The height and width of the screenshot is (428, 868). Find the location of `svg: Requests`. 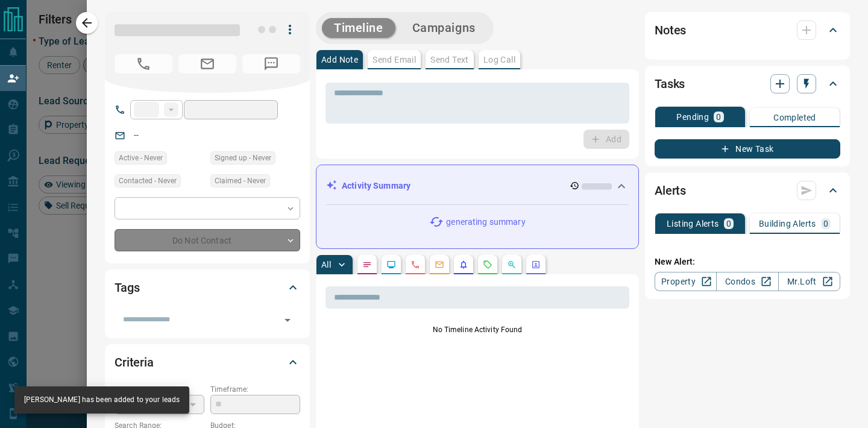

svg: Requests is located at coordinates (487, 265).